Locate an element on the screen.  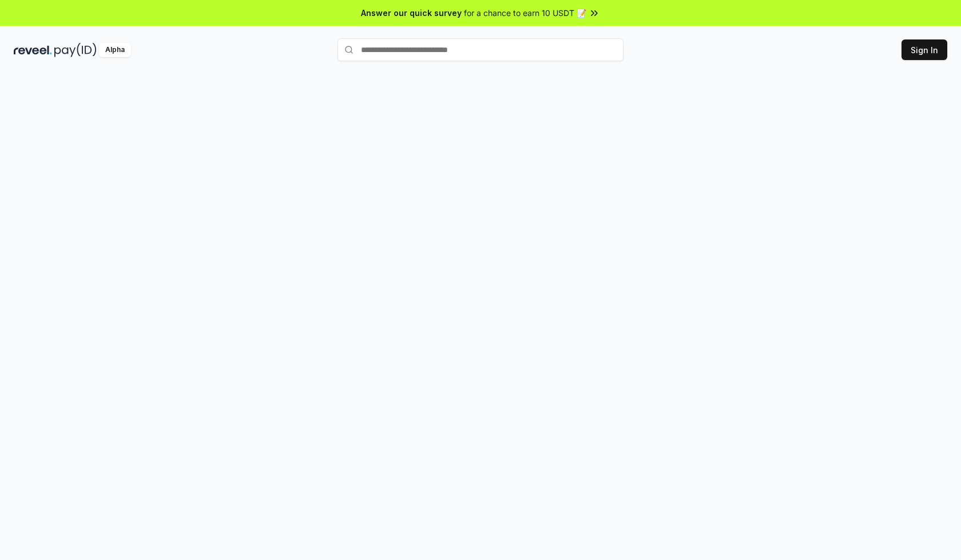
button: Sign In is located at coordinates (924, 50).